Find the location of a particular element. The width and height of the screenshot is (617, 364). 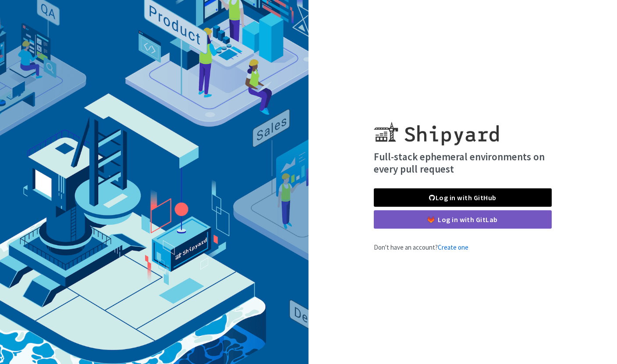

span: Don't have an account? is located at coordinates (421, 247).